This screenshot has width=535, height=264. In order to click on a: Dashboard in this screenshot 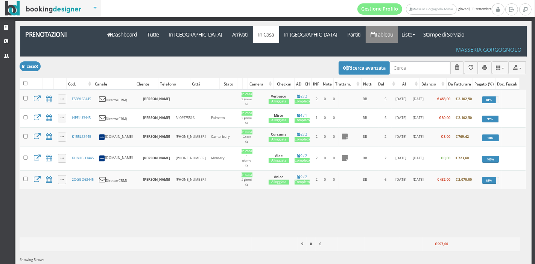, I will do `click(122, 34)`.